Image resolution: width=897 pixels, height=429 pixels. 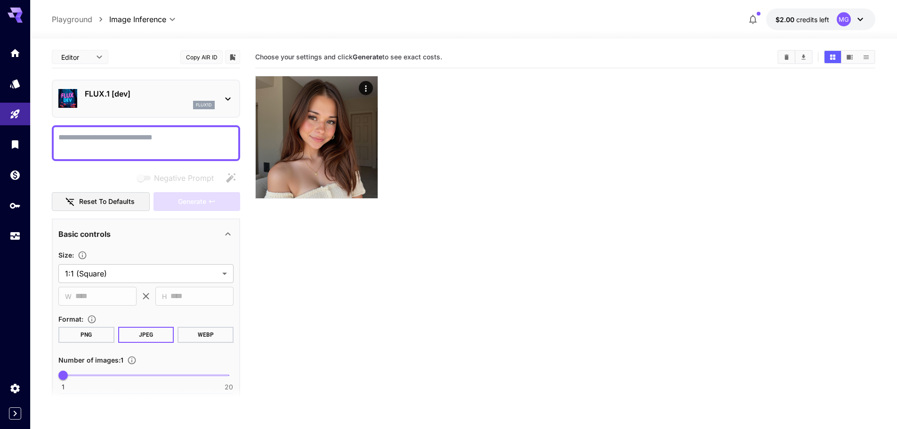 I want to click on p: Basic controls, so click(x=84, y=234).